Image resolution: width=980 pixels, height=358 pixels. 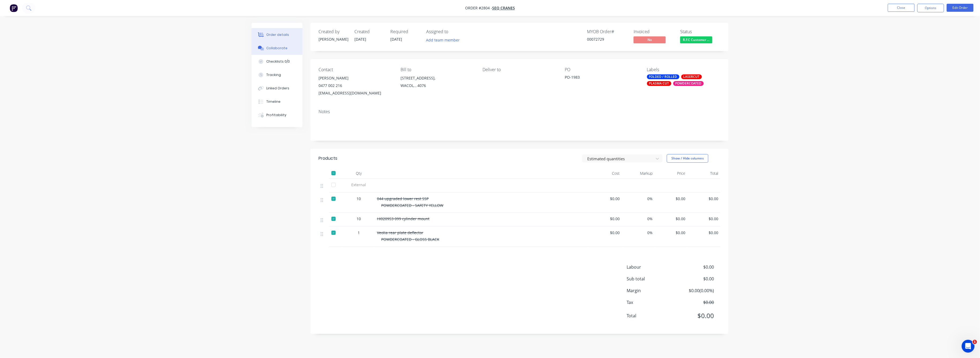 What do you see at coordinates (691, 77) in the screenshot?
I see `div: LASERCUT` at bounding box center [691, 77].